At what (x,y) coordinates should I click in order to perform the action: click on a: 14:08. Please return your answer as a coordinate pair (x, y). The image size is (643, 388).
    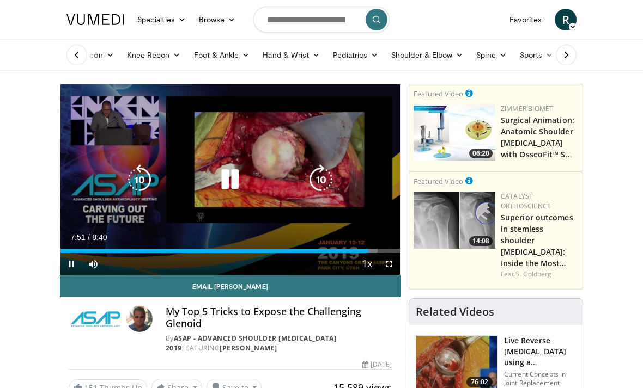
    Looking at the image, I should click on (454, 220).